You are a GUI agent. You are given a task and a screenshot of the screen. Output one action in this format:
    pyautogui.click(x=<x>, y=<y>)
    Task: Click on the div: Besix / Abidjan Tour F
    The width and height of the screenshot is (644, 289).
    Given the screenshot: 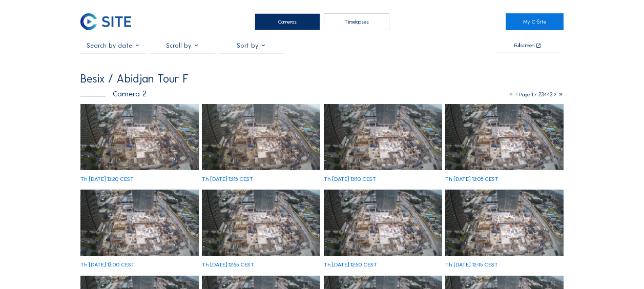 What is the action you would take?
    pyautogui.click(x=134, y=79)
    